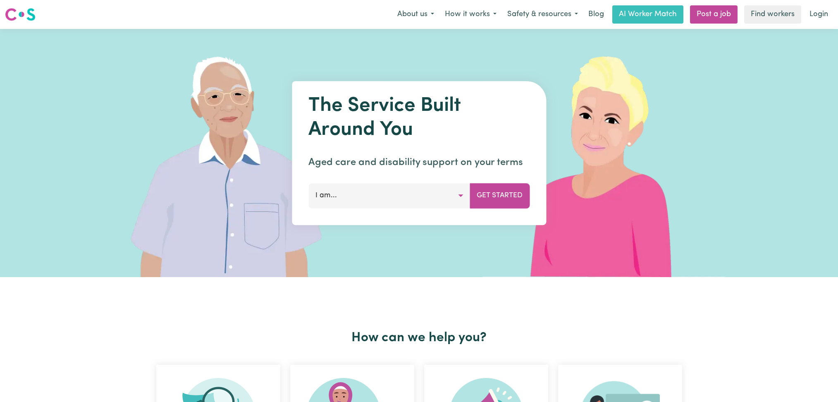 The height and width of the screenshot is (402, 838). I want to click on button: I am..., so click(389, 196).